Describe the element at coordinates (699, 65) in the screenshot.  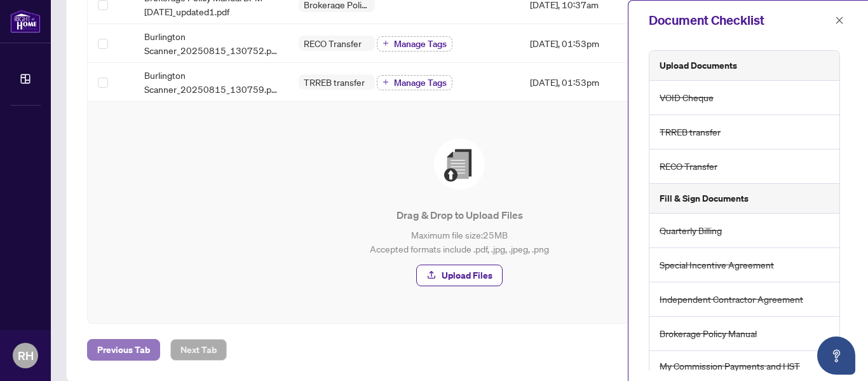
I see `h5: Upload Documents` at that location.